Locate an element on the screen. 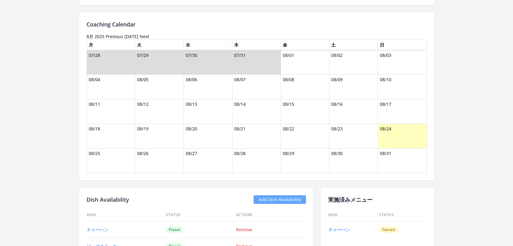 The height and width of the screenshot is (246, 513). a: Previous is located at coordinates (114, 36).